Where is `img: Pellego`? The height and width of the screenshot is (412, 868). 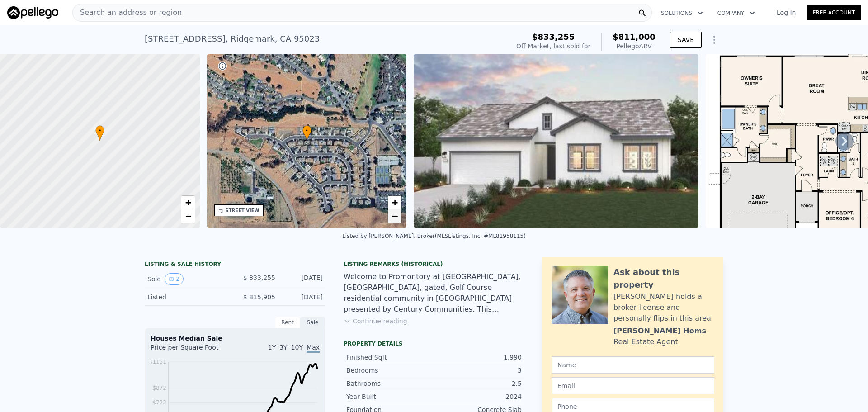 img: Pellego is located at coordinates (32, 13).